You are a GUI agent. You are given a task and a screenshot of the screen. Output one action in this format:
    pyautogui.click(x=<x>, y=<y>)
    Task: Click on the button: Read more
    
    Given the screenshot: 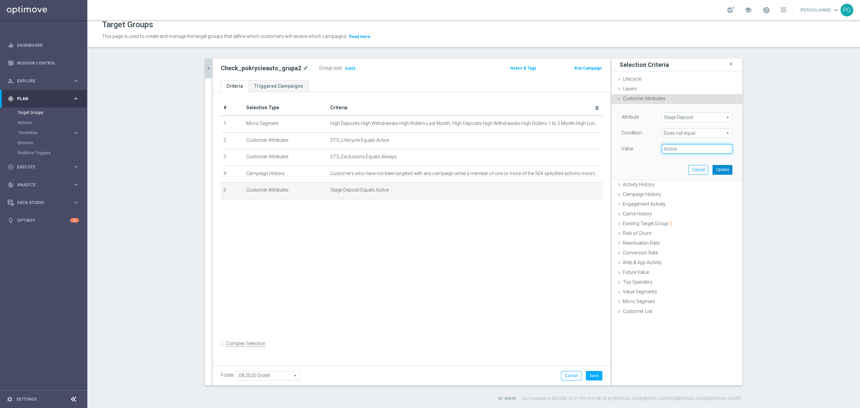 What is the action you would take?
    pyautogui.click(x=360, y=37)
    